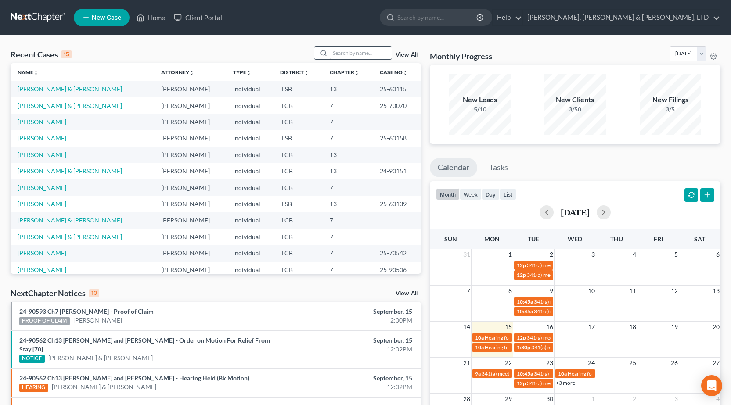 The image size is (731, 405). I want to click on div: September, 15, so click(349, 312).